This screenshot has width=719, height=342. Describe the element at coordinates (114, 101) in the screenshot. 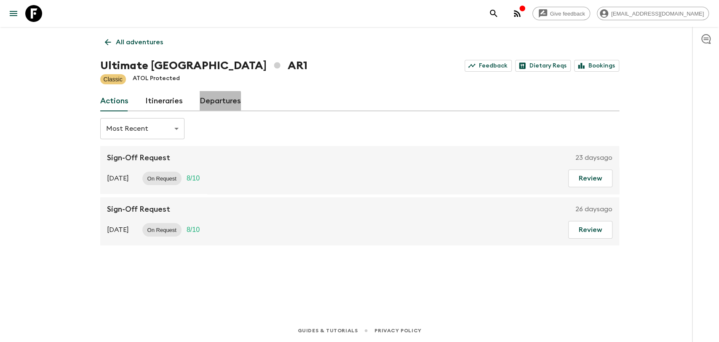

I see `a: Actions` at that location.